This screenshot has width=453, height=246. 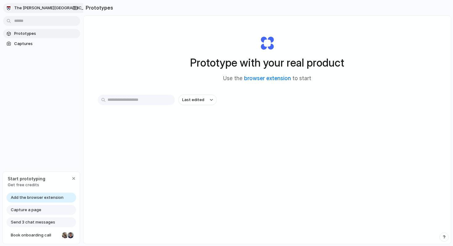 I want to click on span: Prototypes, so click(x=46, y=34).